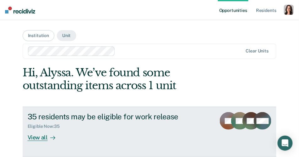  I want to click on div: Hi, Alyssa. We’ve found some outstanding items across 1 unit, so click(124, 79).